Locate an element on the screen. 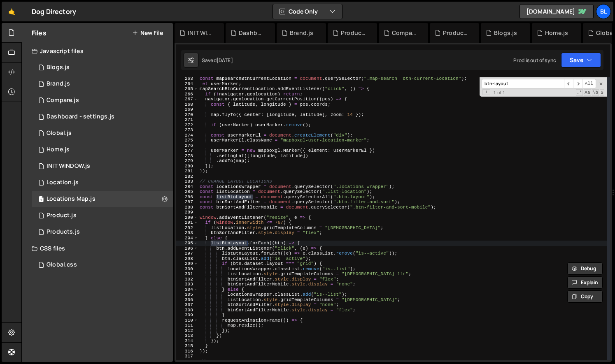 The height and width of the screenshot is (364, 615). div: 273 is located at coordinates (187, 130).